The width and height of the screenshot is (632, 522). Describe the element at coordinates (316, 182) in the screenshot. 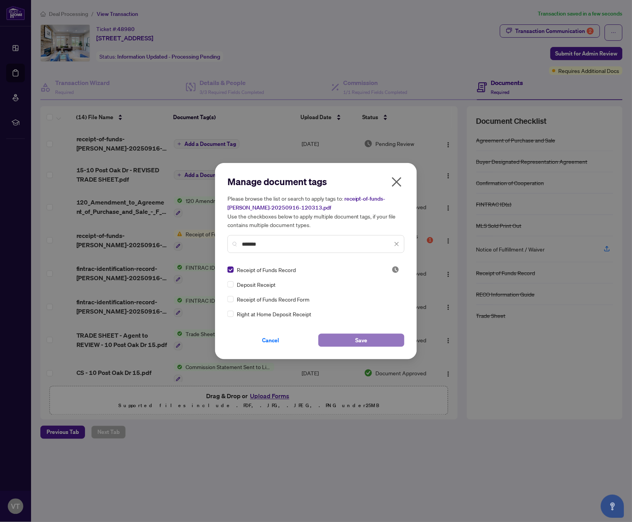

I see `h2: Manage document tags` at that location.